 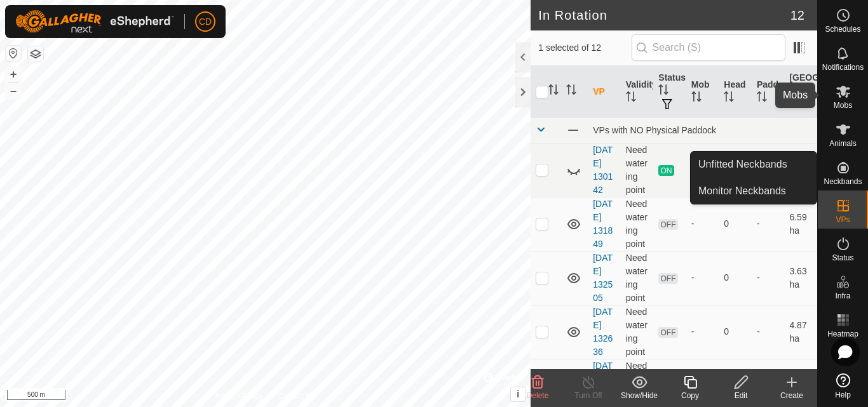 What do you see at coordinates (296, 396) in the screenshot?
I see `a: Contact Us` at bounding box center [296, 396].